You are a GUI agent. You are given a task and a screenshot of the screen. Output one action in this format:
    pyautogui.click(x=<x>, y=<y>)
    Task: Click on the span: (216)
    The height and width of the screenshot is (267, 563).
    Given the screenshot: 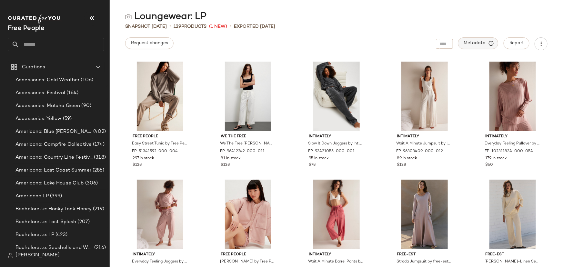 What is the action you would take?
    pyautogui.click(x=99, y=248)
    